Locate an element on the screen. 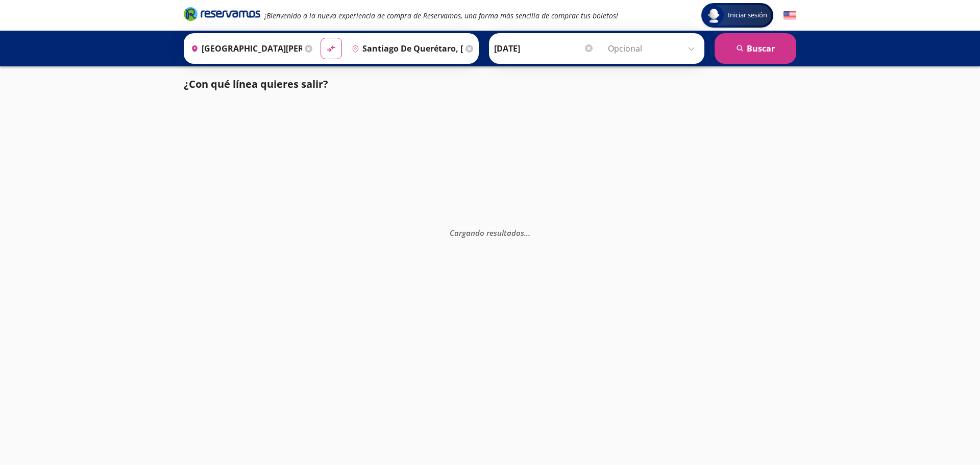 Image resolution: width=980 pixels, height=465 pixels. p: ¿Con qué línea quieres salir? is located at coordinates (256, 84).